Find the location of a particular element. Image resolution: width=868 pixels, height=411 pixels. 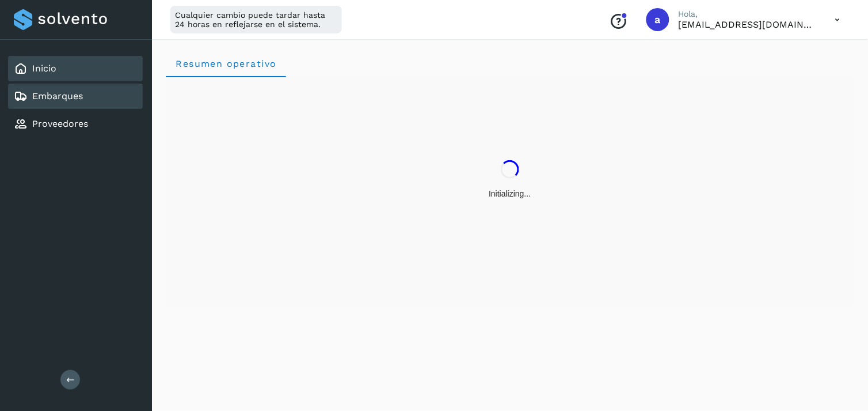

div: Cualquier cambio puede tardar hasta 24 horas en reflejarse en el sistema. is located at coordinates (257, 20).